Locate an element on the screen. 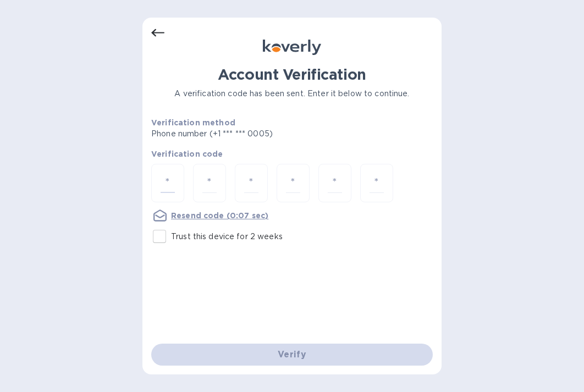 This screenshot has height=392, width=584. p: Trust this device for 2 weeks is located at coordinates (226, 237).